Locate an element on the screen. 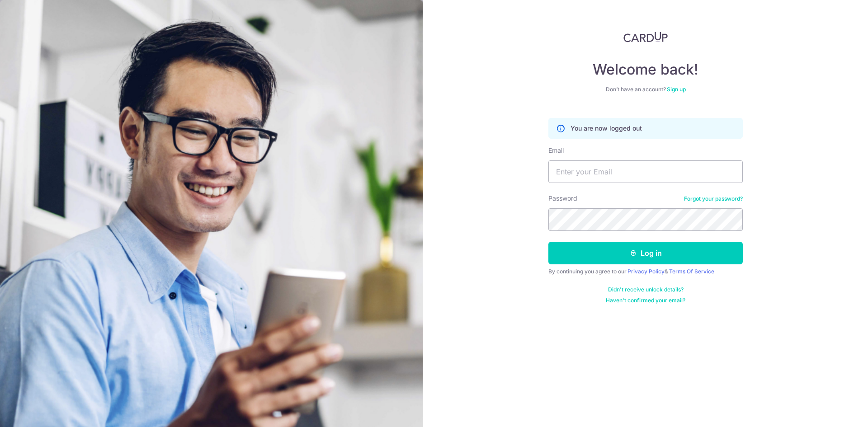  h4: Welcome back! is located at coordinates (646, 69).